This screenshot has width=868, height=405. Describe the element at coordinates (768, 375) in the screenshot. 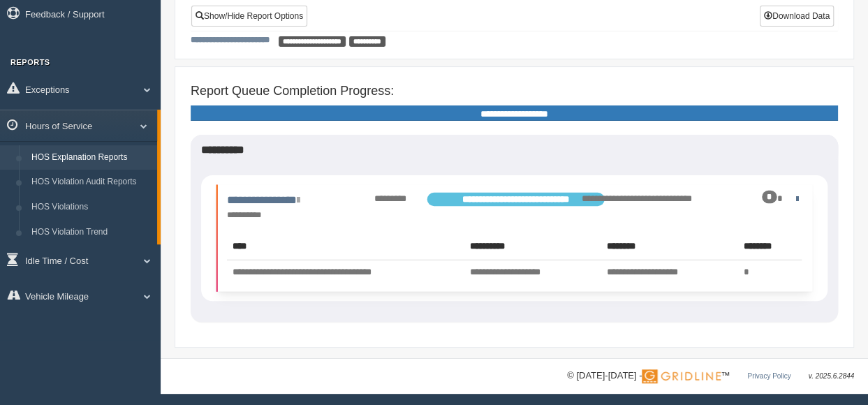

I see `a: Privacy Policy` at that location.